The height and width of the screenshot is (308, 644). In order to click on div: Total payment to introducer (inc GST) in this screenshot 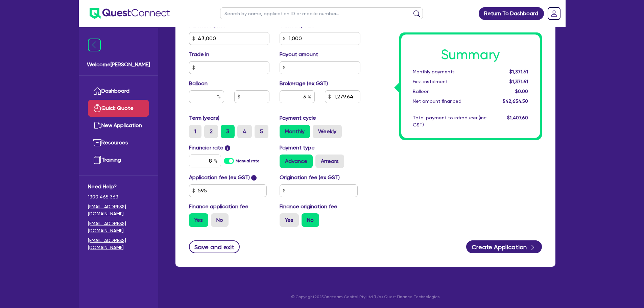, I will do `click(450, 122)`.